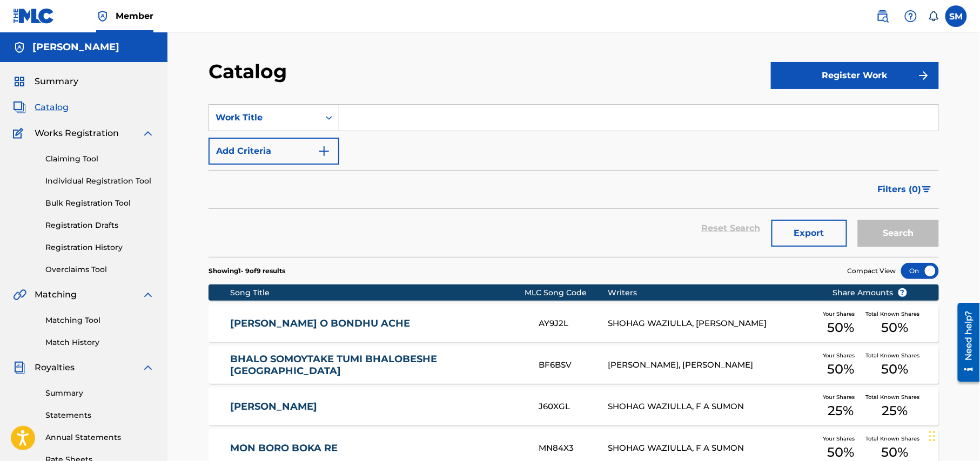 The height and width of the screenshot is (461, 980). What do you see at coordinates (882, 17) in the screenshot?
I see `img: search` at bounding box center [882, 17].